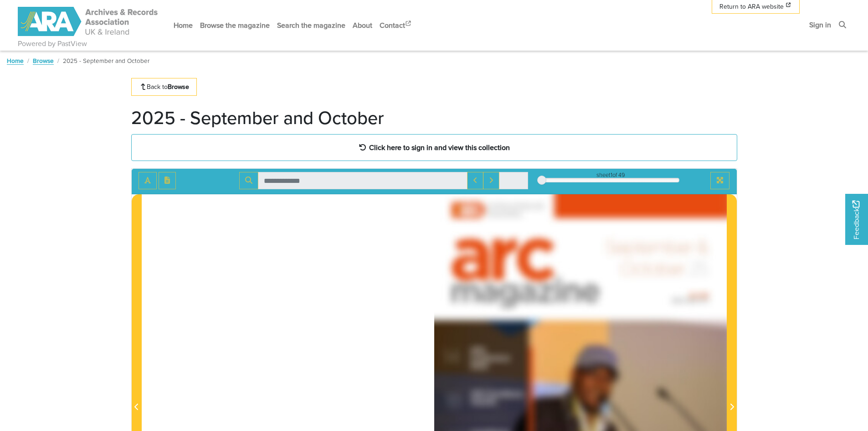 This screenshot has height=431, width=868. I want to click on button: Search, so click(249, 180).